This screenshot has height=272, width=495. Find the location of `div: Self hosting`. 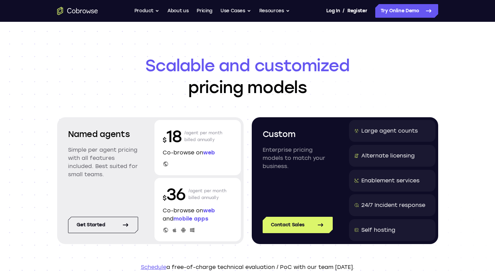

div: Self hosting is located at coordinates (378, 230).